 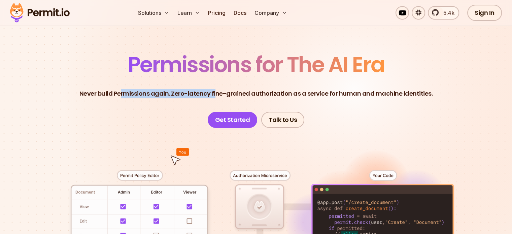 What do you see at coordinates (443, 13) in the screenshot?
I see `a: 5.4k` at bounding box center [443, 13].